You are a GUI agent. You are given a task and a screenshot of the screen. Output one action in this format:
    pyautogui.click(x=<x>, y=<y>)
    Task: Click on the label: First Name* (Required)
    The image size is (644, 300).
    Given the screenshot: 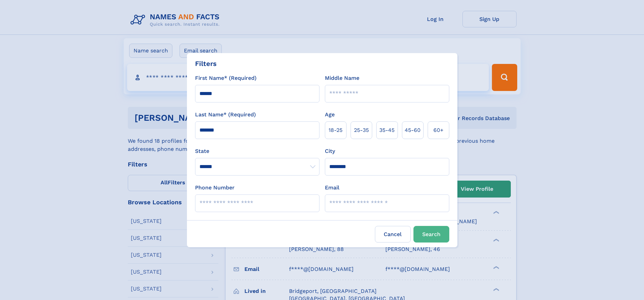 What is the action you would take?
    pyautogui.click(x=226, y=78)
    